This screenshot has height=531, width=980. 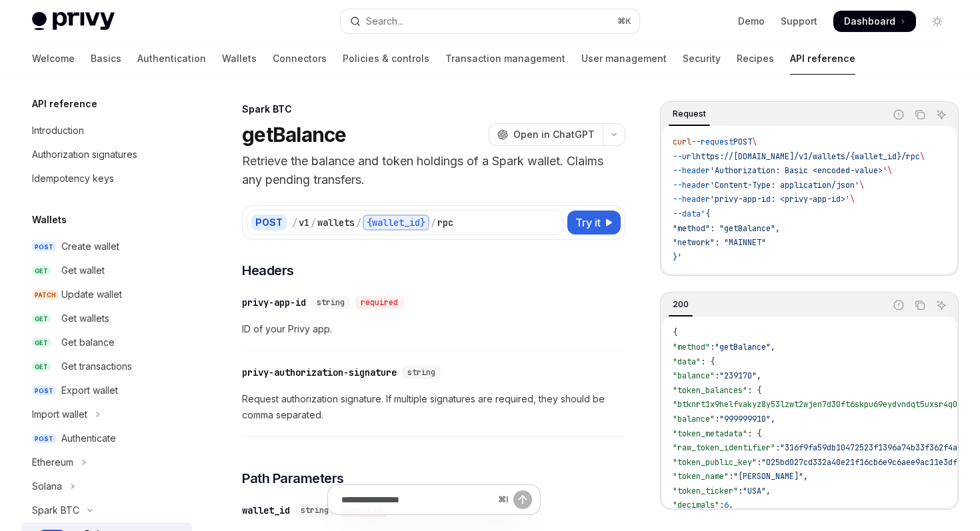 What do you see at coordinates (50, 220) in the screenshot?
I see `h5: Wallets` at bounding box center [50, 220].